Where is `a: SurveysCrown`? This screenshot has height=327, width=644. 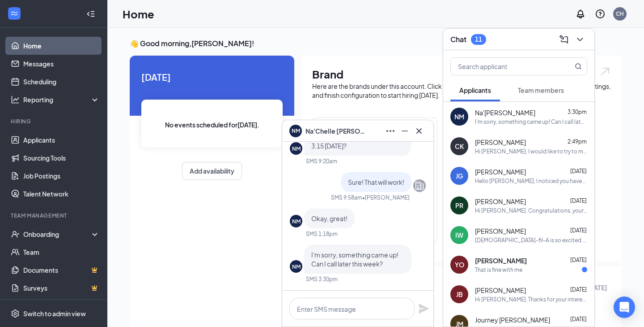
a: SurveysCrown is located at coordinates (61, 287).